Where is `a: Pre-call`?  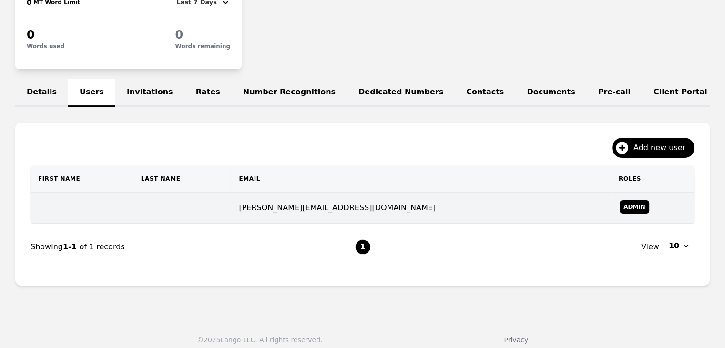
a: Pre-call is located at coordinates (615, 93).